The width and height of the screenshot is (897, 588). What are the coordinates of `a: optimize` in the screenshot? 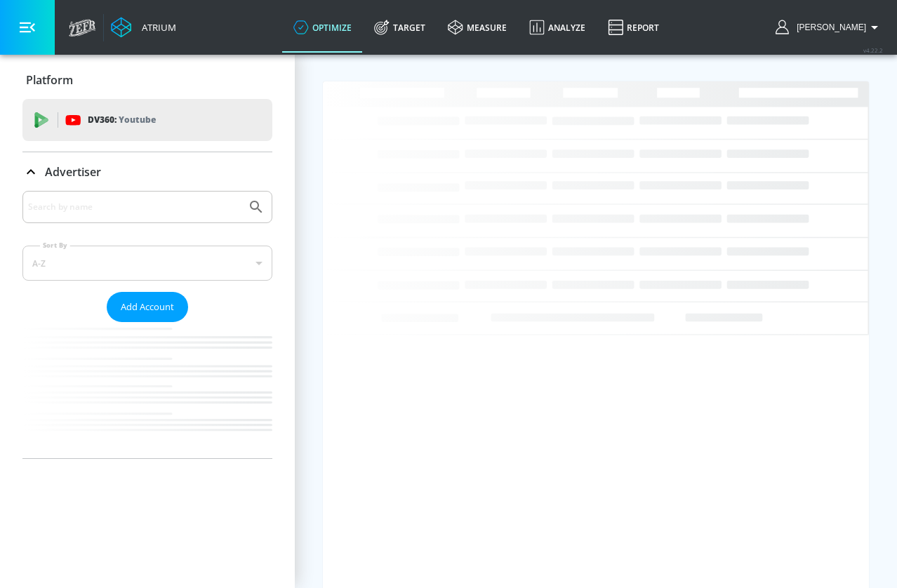 It's located at (323, 27).